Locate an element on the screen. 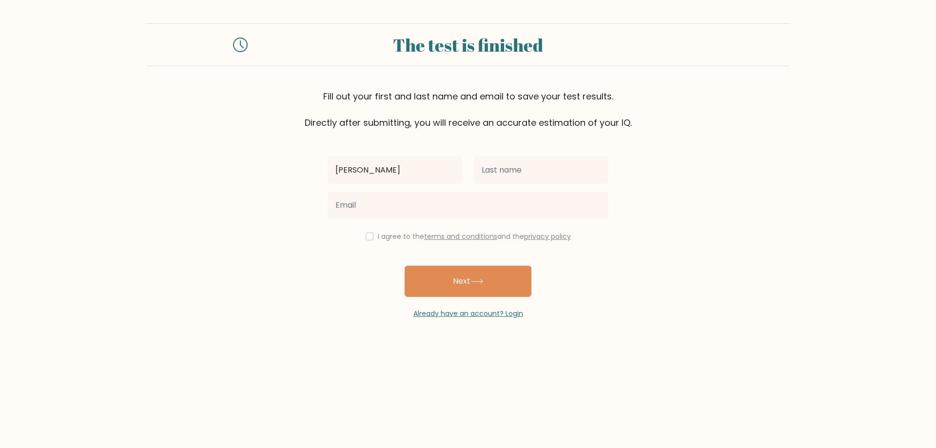 The width and height of the screenshot is (936, 448). label: I agree to the and the is located at coordinates (474, 237).